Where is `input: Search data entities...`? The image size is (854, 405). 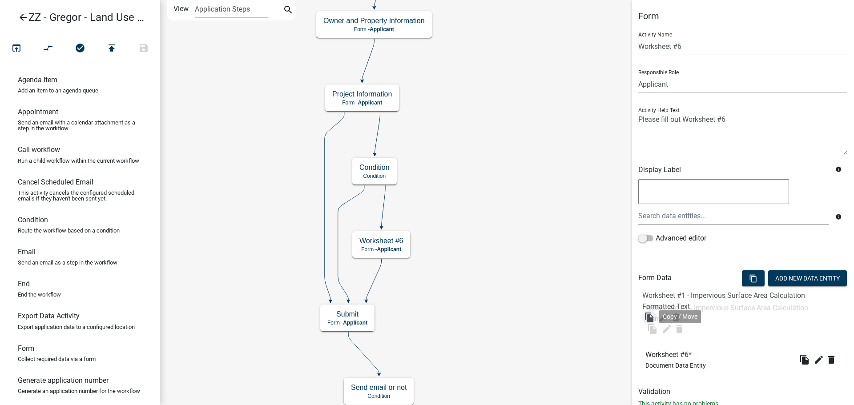 input: Search data entities... is located at coordinates (733, 216).